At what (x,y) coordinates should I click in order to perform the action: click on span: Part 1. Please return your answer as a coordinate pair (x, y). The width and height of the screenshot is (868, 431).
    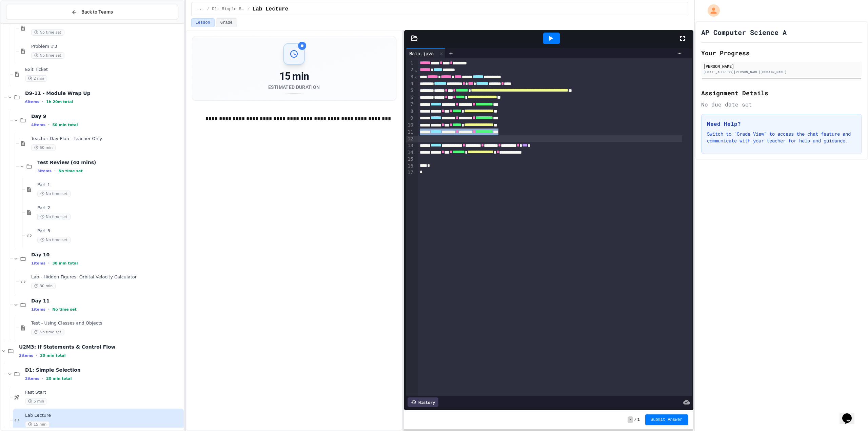
    Looking at the image, I should click on (110, 185).